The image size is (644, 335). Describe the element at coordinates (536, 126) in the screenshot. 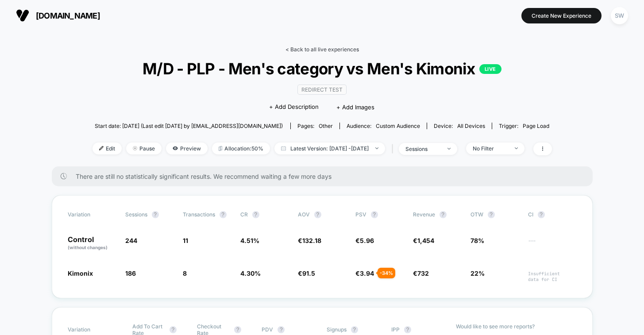

I see `span: Page Load` at that location.